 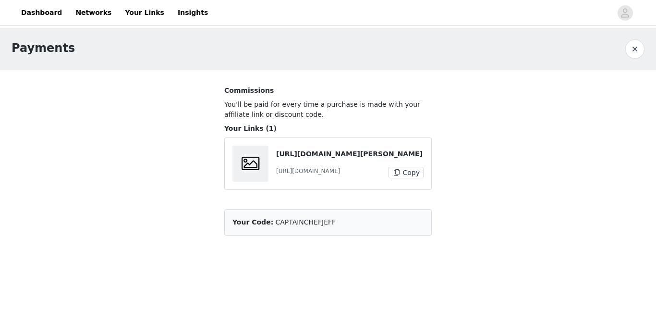 What do you see at coordinates (406, 172) in the screenshot?
I see `button: Copy` at bounding box center [406, 172].